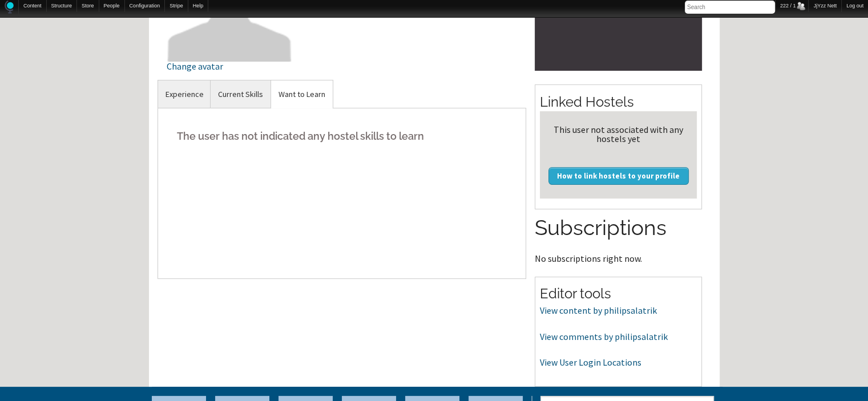 The height and width of the screenshot is (401, 868). I want to click on h2: Editor tools, so click(618, 294).